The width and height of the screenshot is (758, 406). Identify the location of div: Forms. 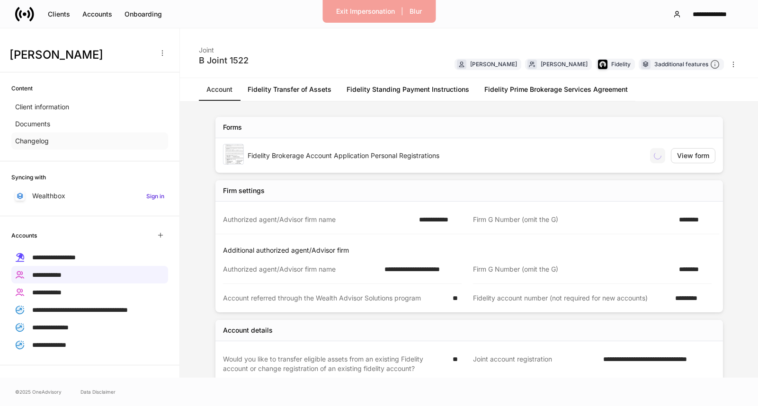
(232, 127).